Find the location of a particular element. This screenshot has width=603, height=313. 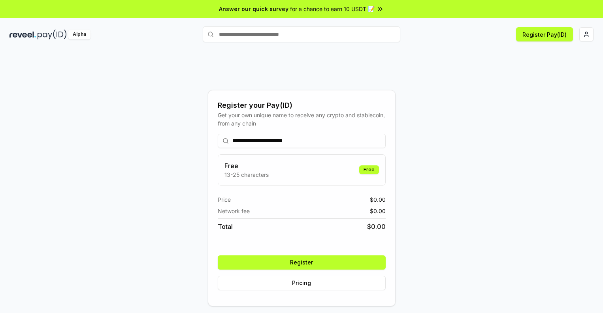

img: pay_id is located at coordinates (52, 34).